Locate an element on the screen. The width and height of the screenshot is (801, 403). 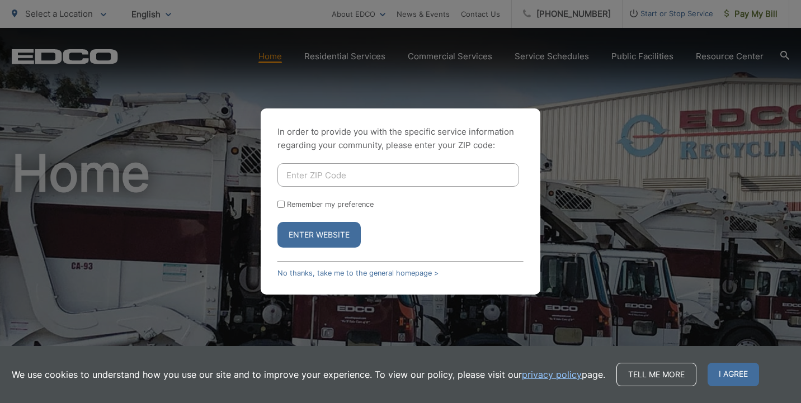
p: In order to provide you with the specific service information regarding your community, please en... is located at coordinates (401, 139).